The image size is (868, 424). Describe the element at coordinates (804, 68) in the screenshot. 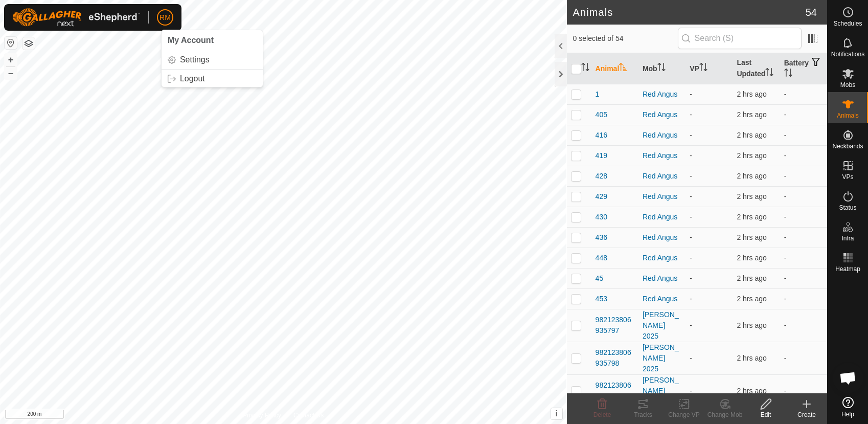

I see `th: Battery` at that location.